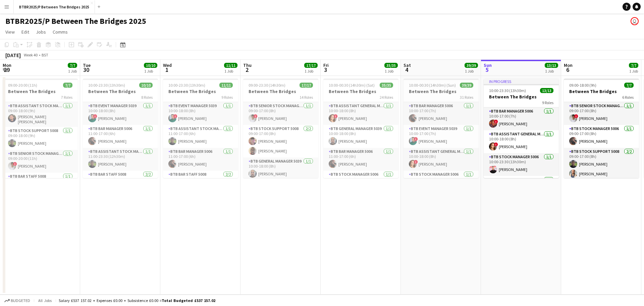 Image resolution: width=644 pixels, height=306 pixels. Describe the element at coordinates (488, 65) in the screenshot. I see `span: Sun` at that location.